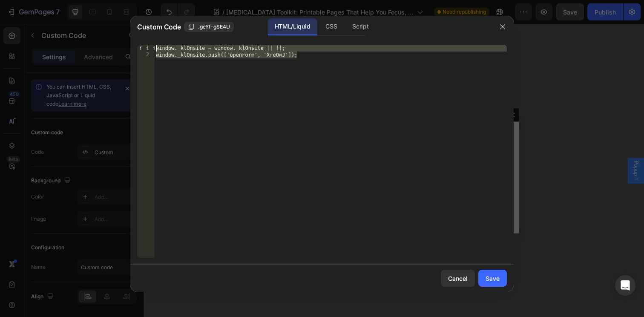 The height and width of the screenshot is (317, 644). Describe the element at coordinates (213, 27) in the screenshot. I see `span: .geYf-gSE4U` at that location.